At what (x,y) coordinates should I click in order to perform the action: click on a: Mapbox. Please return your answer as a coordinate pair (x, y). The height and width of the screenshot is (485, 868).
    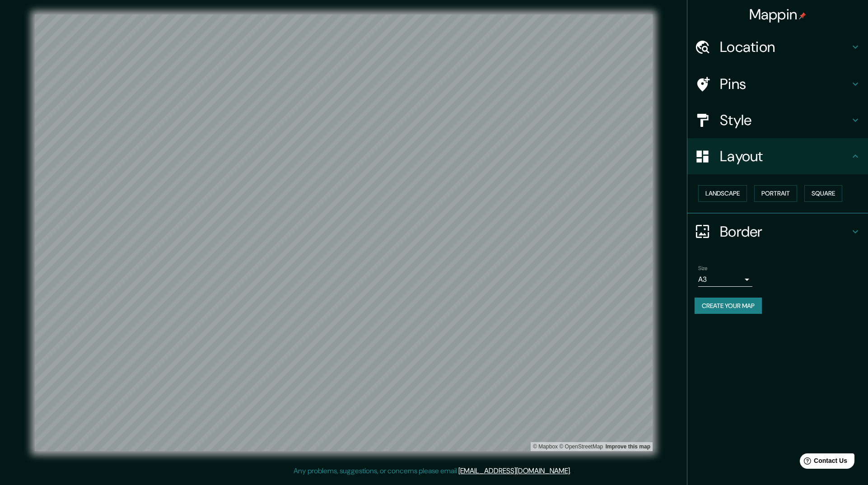
    Looking at the image, I should click on (545, 446).